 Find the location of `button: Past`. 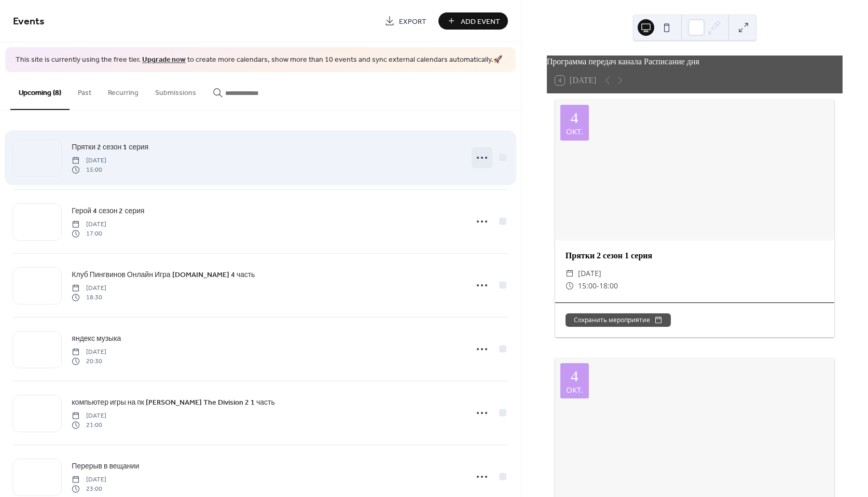

button: Past is located at coordinates (84, 91).